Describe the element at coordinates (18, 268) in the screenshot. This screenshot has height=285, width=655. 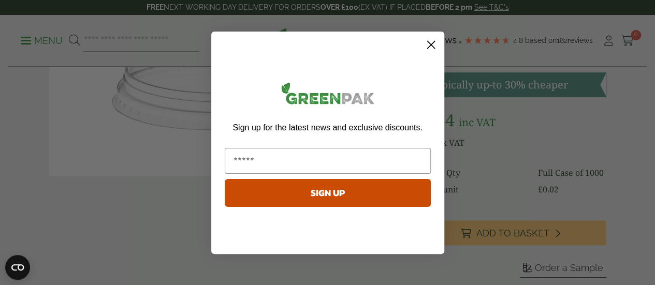
I see `button: Open CMP widget` at that location.